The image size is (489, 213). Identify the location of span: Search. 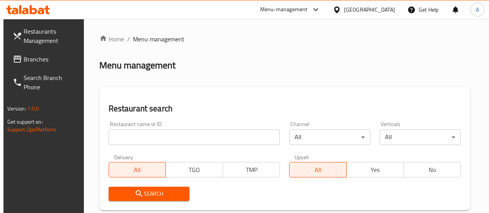
(149, 194).